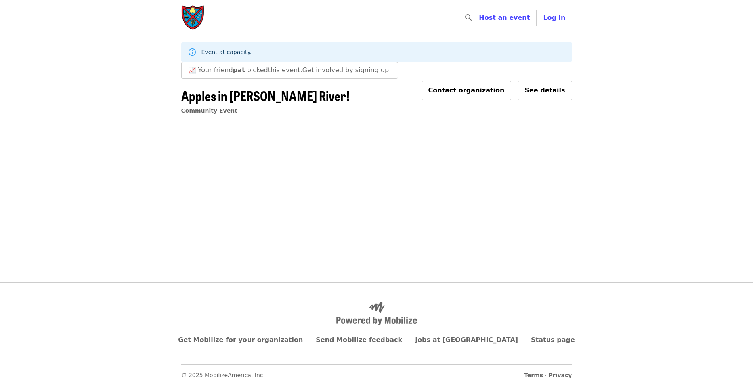 This screenshot has height=386, width=753. What do you see at coordinates (295, 70) in the screenshot?
I see `span: Your friend picked this event . Get involved by signing up!` at bounding box center [295, 70].